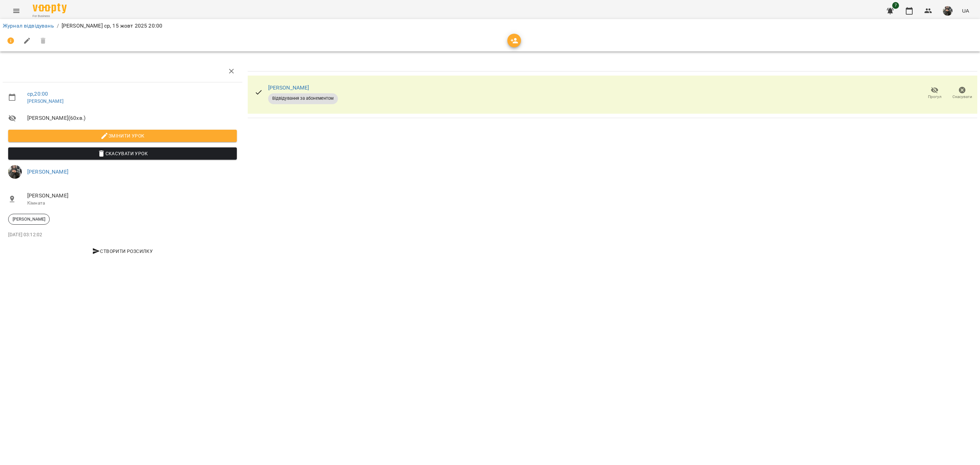  I want to click on span: Створити розсилку, so click(123, 251).